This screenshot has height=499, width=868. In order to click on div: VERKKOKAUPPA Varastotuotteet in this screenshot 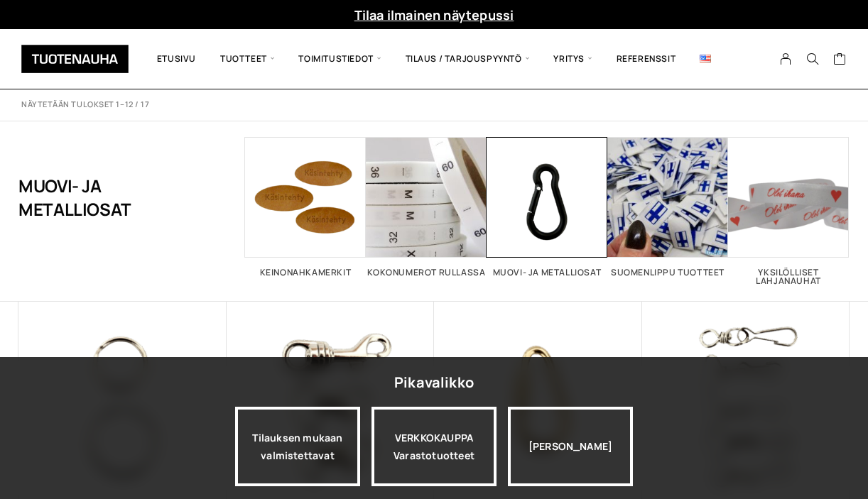, I will do `click(434, 447)`.